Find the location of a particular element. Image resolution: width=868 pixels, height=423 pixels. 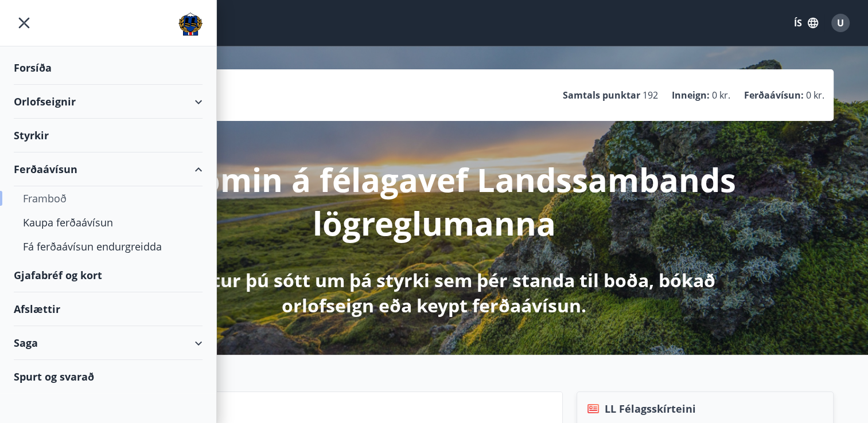

div: Styrkir is located at coordinates (108, 135).